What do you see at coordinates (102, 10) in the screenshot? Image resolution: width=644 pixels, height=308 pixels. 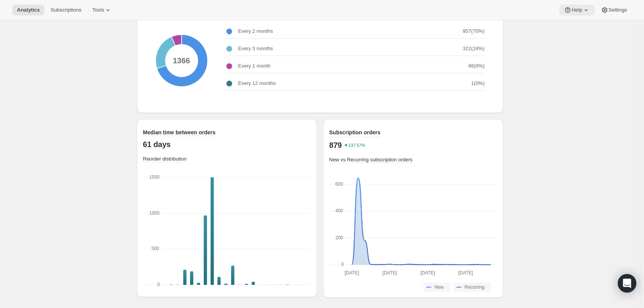 I see `button: Tools` at bounding box center [102, 10].